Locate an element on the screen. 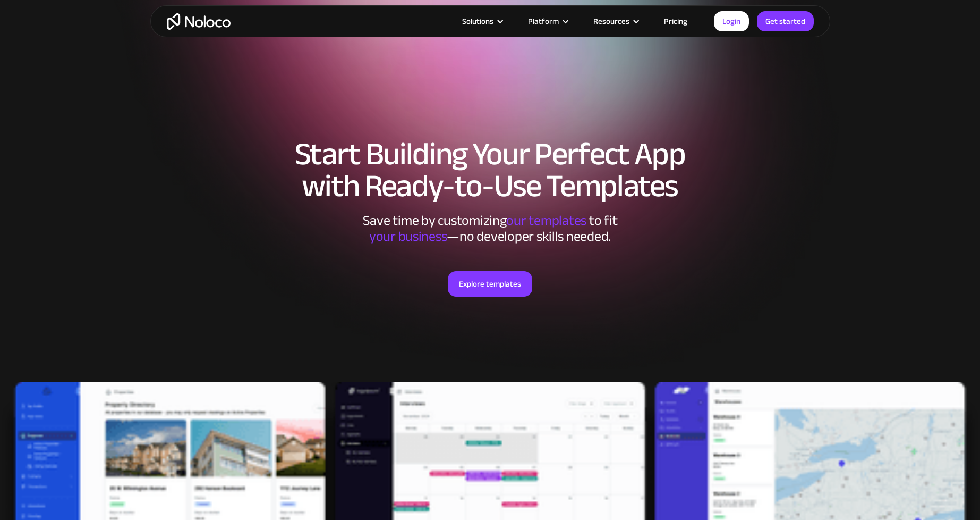 The height and width of the screenshot is (520, 980). h1: Start Building Your Perfect App with Ready-to-Use Templates is located at coordinates (490, 170).